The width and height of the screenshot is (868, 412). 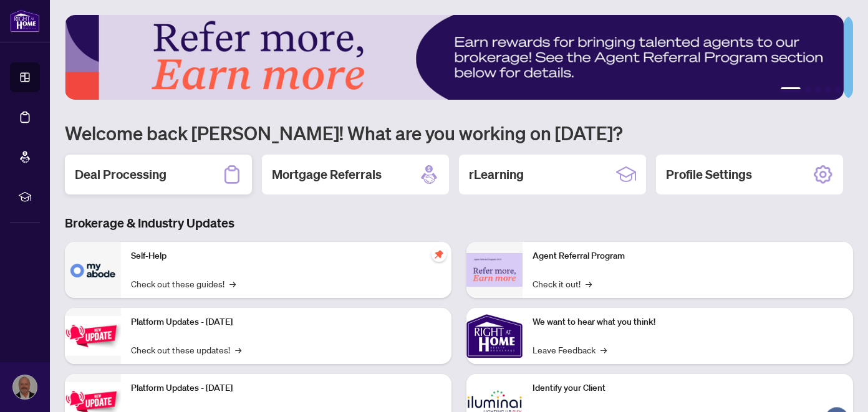 I want to click on h2: Mortgage Referrals, so click(x=327, y=175).